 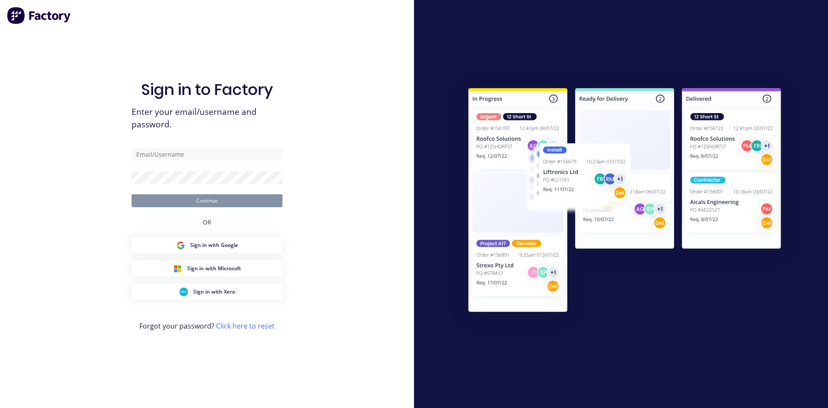 I want to click on input: Email/Username, so click(x=207, y=154).